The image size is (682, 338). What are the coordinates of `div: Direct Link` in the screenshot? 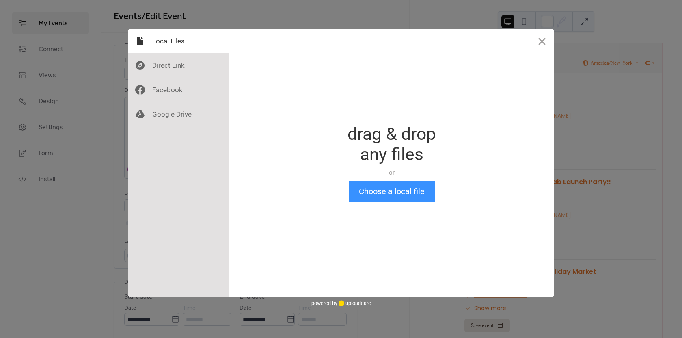 It's located at (179, 65).